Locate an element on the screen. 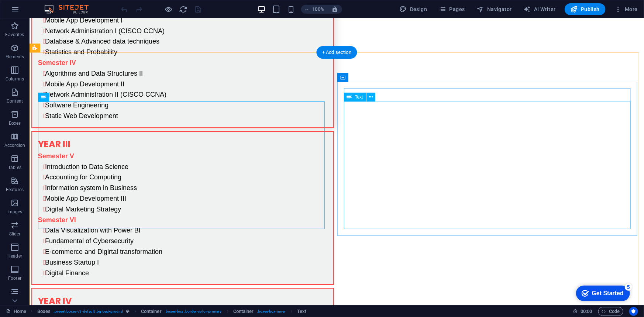 The image size is (644, 317). button: Usercentrics is located at coordinates (634, 311).